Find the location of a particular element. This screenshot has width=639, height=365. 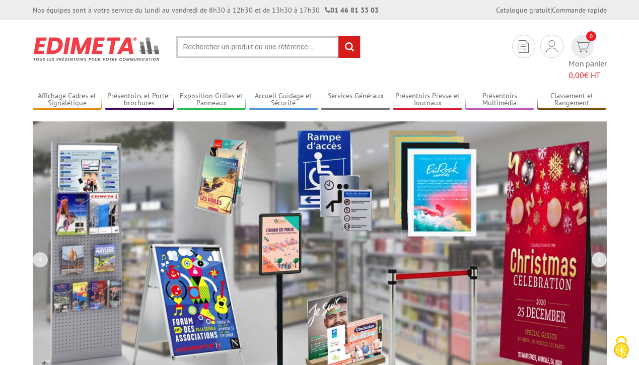

input: rechercher is located at coordinates (349, 47).